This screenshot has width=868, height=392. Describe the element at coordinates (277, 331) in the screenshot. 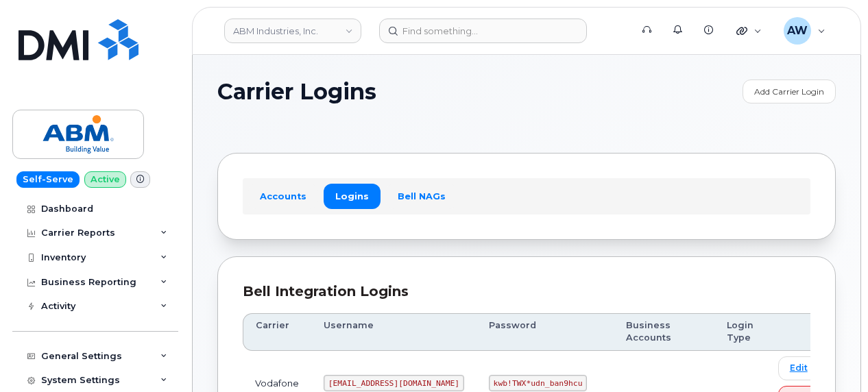

I see `th: Carrier` at that location.